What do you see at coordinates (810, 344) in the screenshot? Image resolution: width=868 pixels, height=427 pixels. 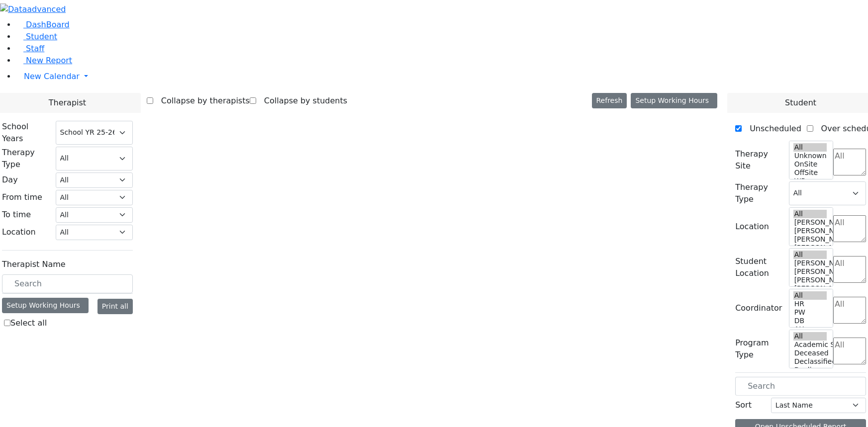 I see `option: Academic Support` at bounding box center [810, 344].